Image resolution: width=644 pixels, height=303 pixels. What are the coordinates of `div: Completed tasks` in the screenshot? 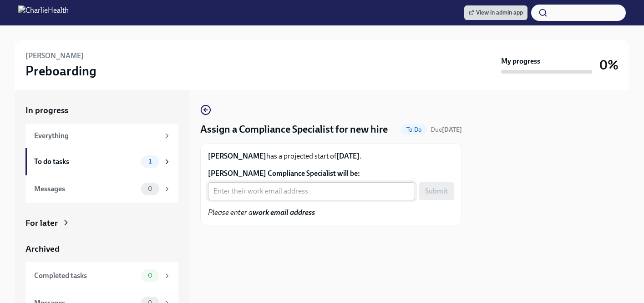 It's located at (86, 276).